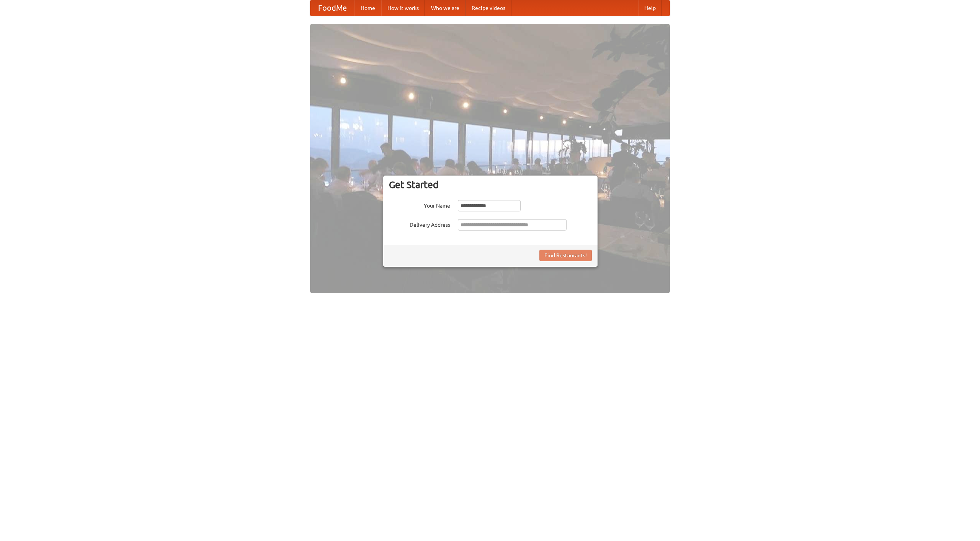 The width and height of the screenshot is (980, 541). I want to click on a: How it works, so click(403, 9).